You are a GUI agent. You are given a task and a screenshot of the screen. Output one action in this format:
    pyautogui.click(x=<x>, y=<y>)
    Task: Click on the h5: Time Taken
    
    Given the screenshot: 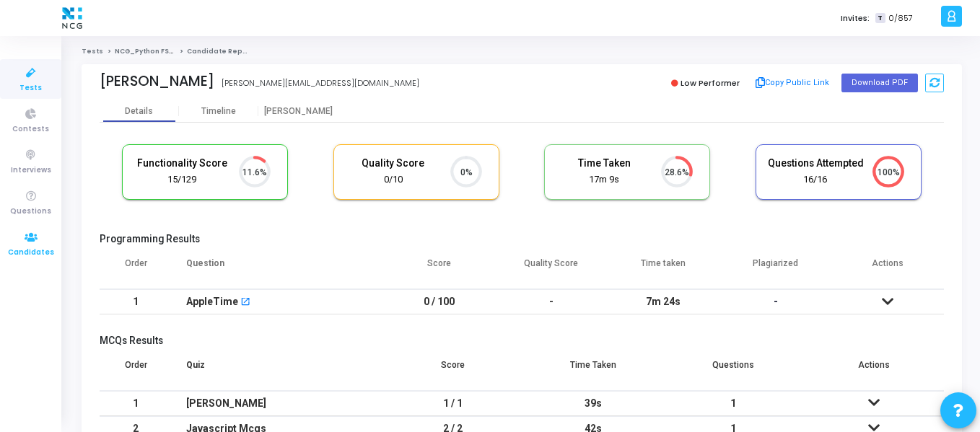 What is the action you would take?
    pyautogui.click(x=604, y=163)
    